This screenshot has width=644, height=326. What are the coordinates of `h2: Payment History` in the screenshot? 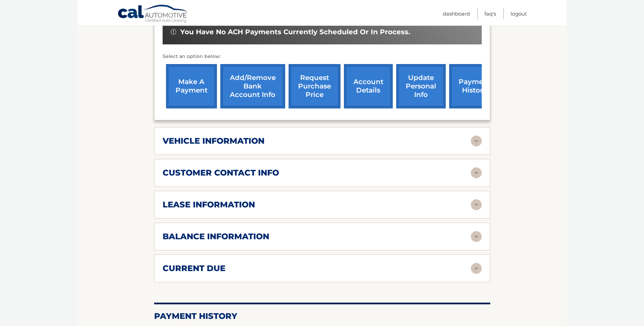 It's located at (322, 316).